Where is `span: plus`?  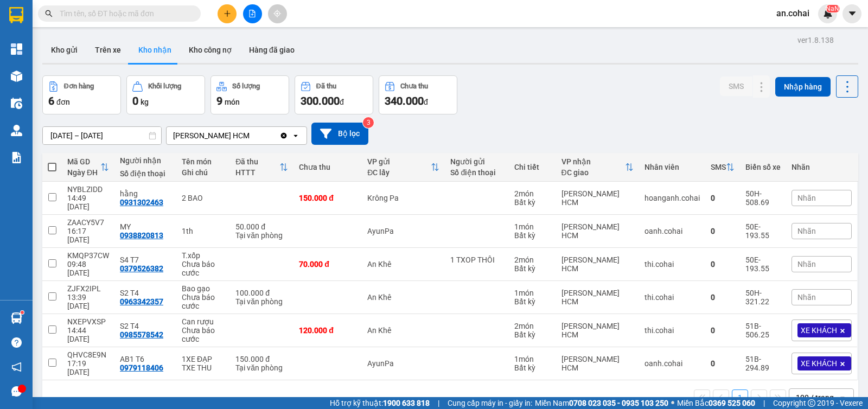
span: plus is located at coordinates (227, 14).